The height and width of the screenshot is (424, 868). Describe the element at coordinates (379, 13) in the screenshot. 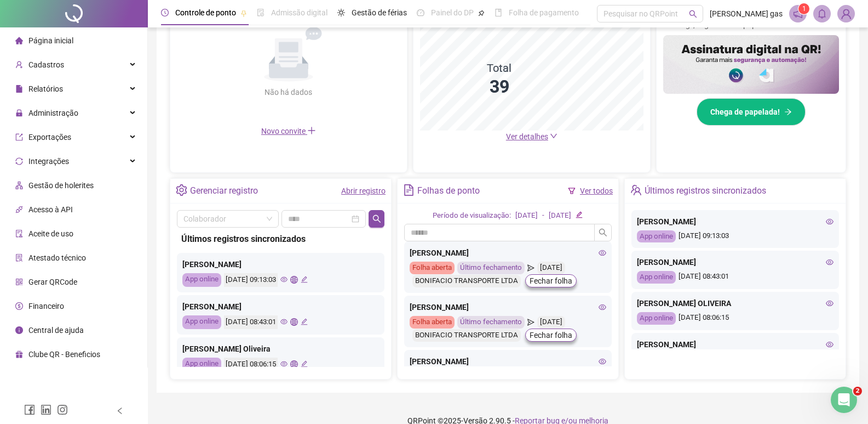

I see `span: Gestão de férias` at that location.